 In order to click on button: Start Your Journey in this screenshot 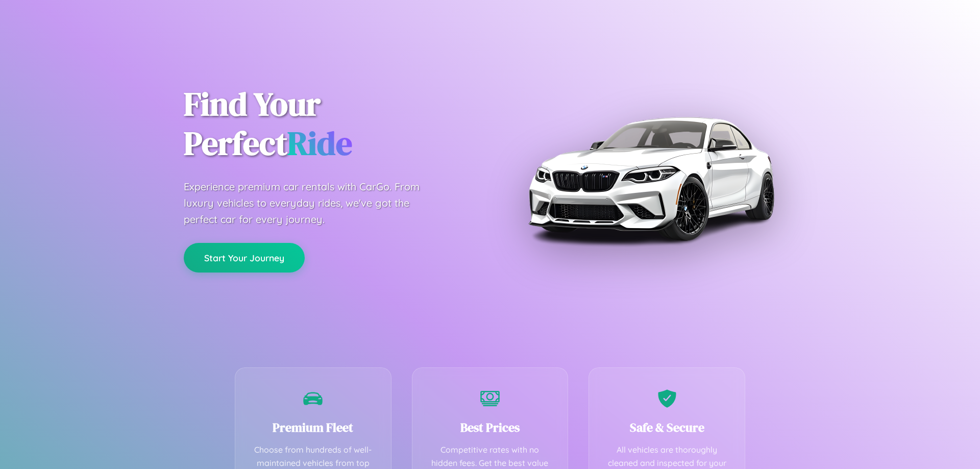, I will do `click(244, 257)`.